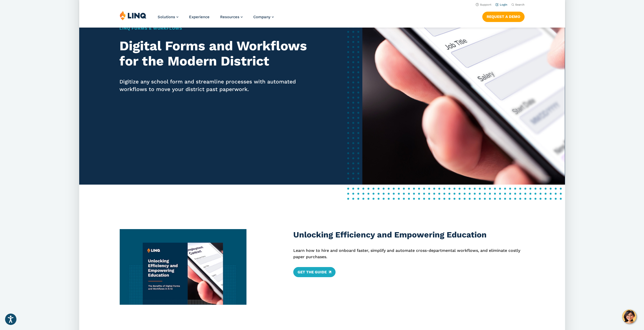 This screenshot has height=330, width=644. What do you see at coordinates (183, 267) in the screenshot?
I see `img: Unlocking Efficiency and Empowering Education` at bounding box center [183, 267].